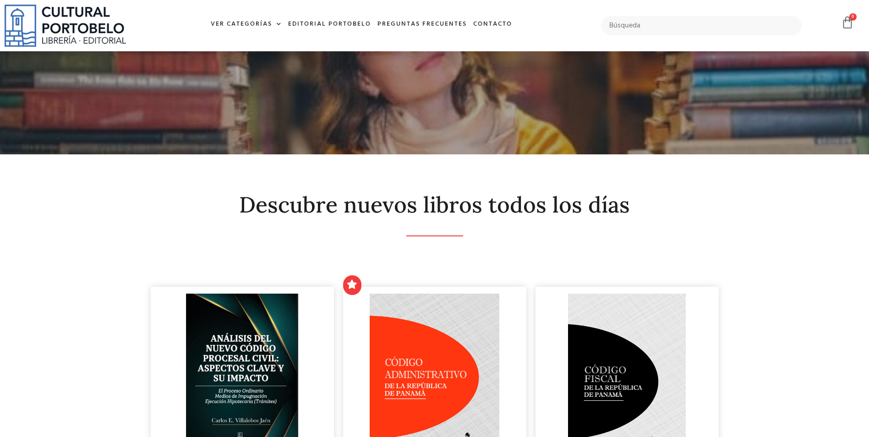 The width and height of the screenshot is (869, 437). What do you see at coordinates (853, 17) in the screenshot?
I see `span: 0` at bounding box center [853, 17].